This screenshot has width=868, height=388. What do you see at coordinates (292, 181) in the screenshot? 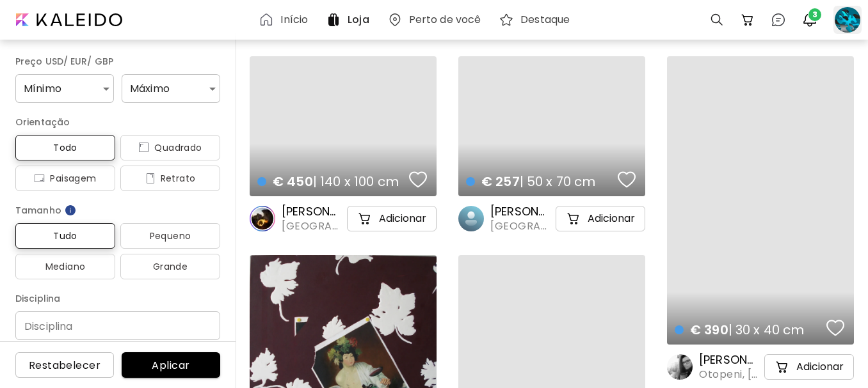
I see `span: € 450` at bounding box center [292, 181].